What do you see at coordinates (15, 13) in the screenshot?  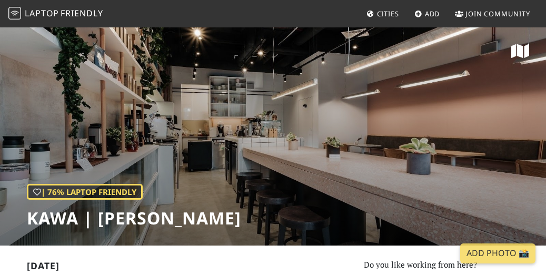 I see `img: LaptopFriendly` at bounding box center [15, 13].